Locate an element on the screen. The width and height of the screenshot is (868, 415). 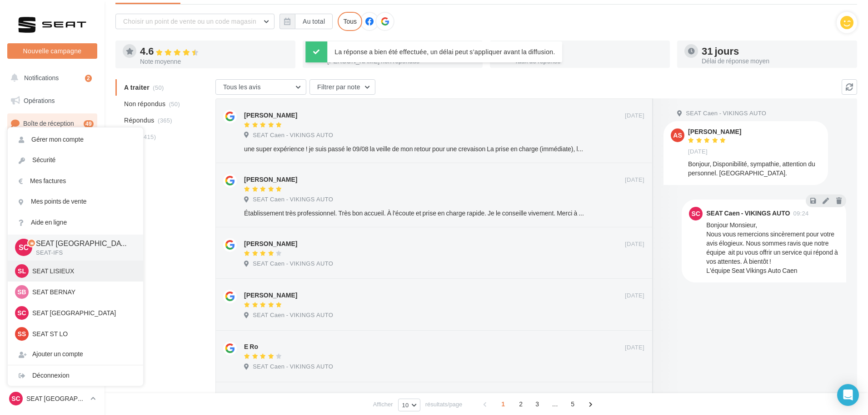
p: SEAT-IFS is located at coordinates (82, 253).